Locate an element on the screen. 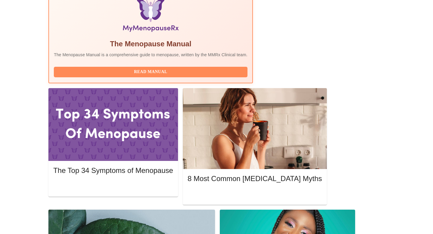 Image resolution: width=433 pixels, height=234 pixels. h5: The Menopause Manual is located at coordinates (151, 44).